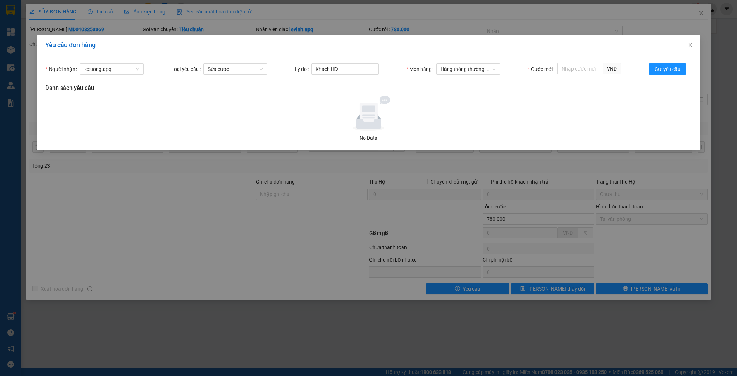 This screenshot has width=737, height=376. Describe the element at coordinates (62, 69) in the screenshot. I see `label: Người nhận` at that location.